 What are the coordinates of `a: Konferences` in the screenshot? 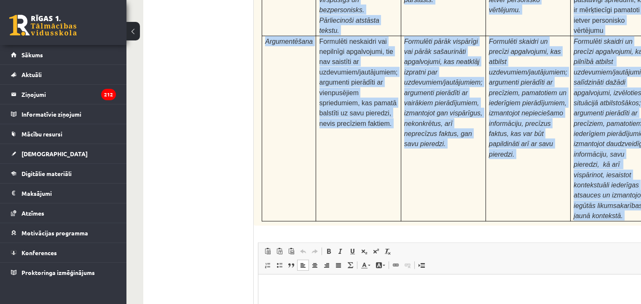 It's located at (63, 253).